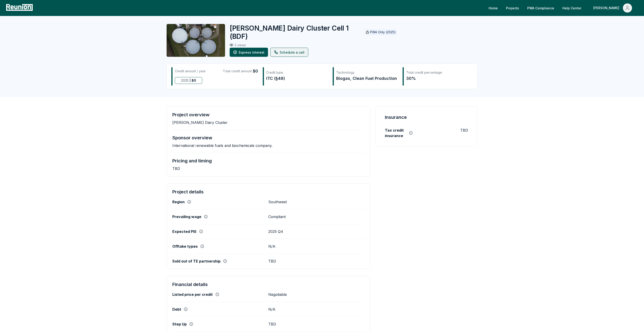 This screenshot has width=644, height=333. I want to click on a: PWA Compliance, so click(541, 8).